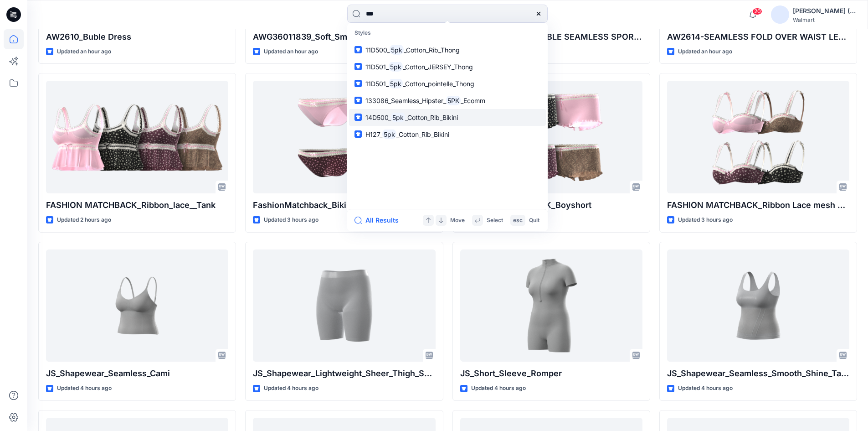 Image resolution: width=868 pixels, height=431 pixels. Describe the element at coordinates (438, 66) in the screenshot. I see `span: _Cotton_JERSEY_Thong` at that location.